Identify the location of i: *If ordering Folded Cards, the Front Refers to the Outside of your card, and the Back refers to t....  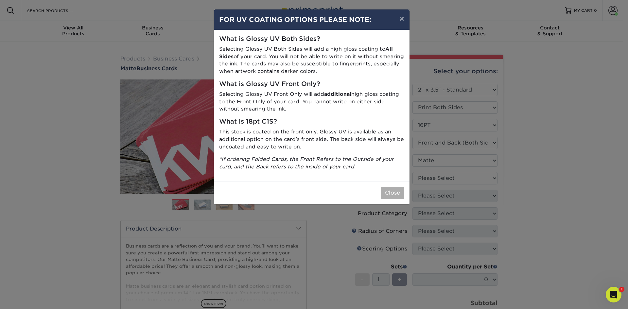
(306, 163).